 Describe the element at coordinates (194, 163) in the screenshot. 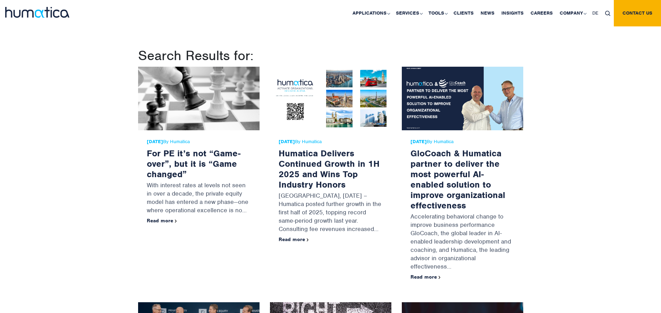

I see `a: For PE it’s not “Game-over”, but it is “Game changed”` at that location.